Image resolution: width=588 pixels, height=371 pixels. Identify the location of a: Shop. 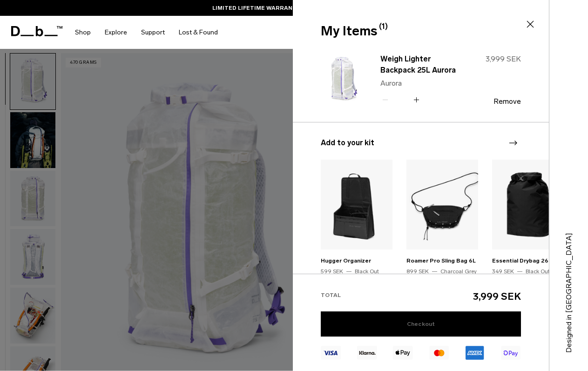
(83, 32).